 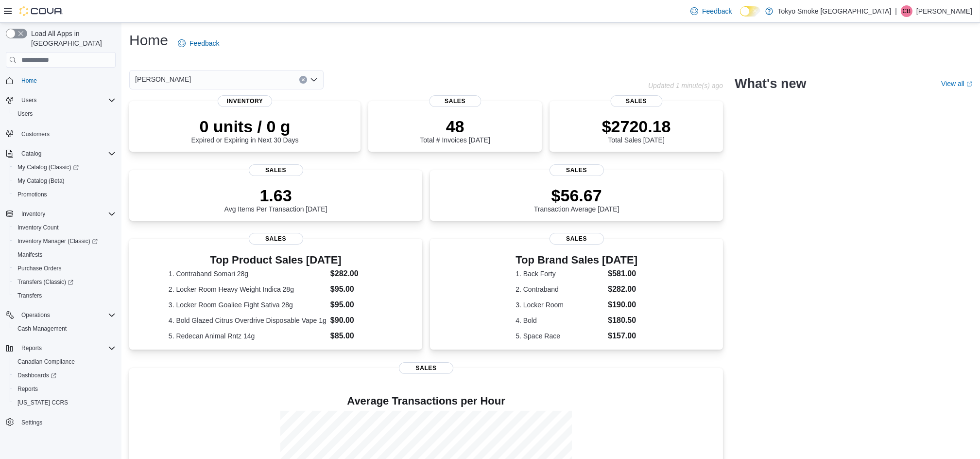 I want to click on span: CB, so click(x=907, y=11).